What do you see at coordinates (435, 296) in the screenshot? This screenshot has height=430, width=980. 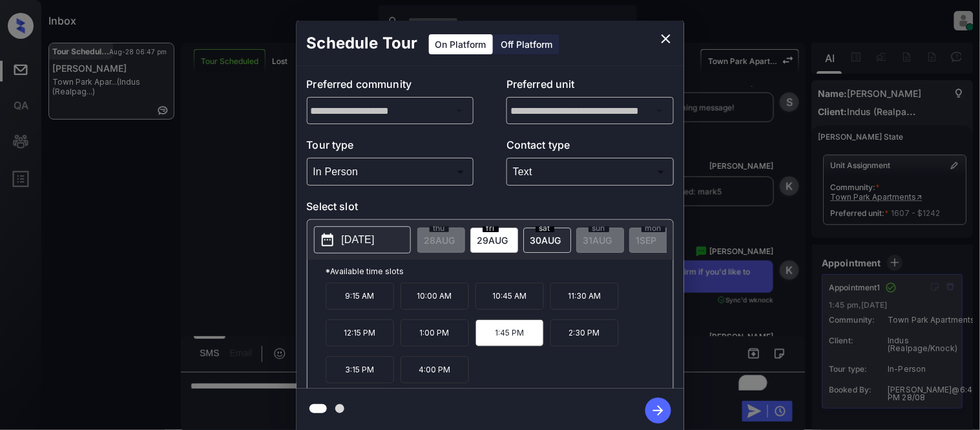 I see `p: 10:00 AM` at bounding box center [435, 296].